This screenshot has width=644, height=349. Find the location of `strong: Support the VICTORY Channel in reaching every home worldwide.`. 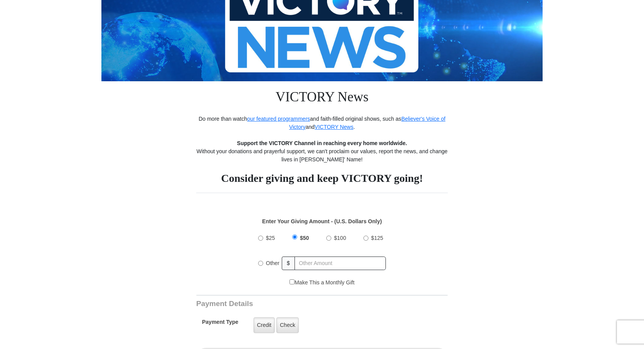

strong: Support the VICTORY Channel in reaching every home worldwide. is located at coordinates (322, 143).